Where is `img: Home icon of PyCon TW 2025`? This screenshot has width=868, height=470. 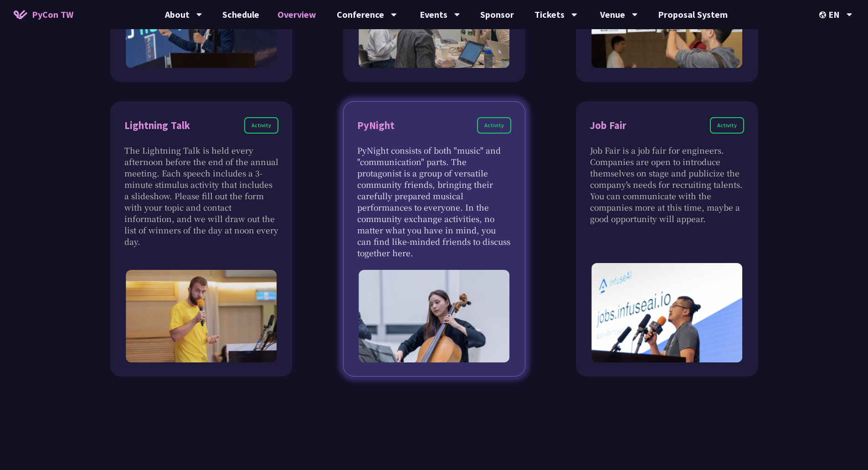
img: Home icon of PyCon TW 2025 is located at coordinates (20, 15).